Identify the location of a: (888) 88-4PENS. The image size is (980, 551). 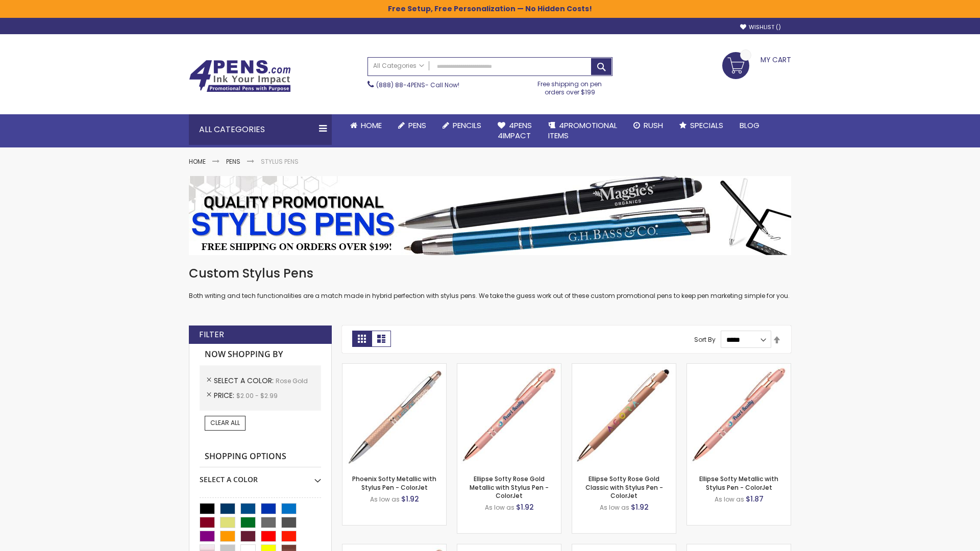
(400, 85).